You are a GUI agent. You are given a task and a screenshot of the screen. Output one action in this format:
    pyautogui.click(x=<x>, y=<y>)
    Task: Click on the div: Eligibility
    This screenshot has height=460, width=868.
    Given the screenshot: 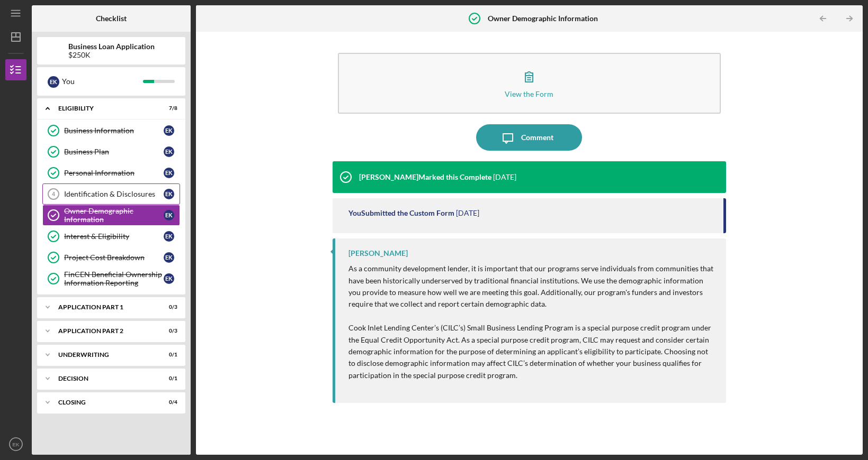 What is the action you would take?
    pyautogui.click(x=104, y=108)
    